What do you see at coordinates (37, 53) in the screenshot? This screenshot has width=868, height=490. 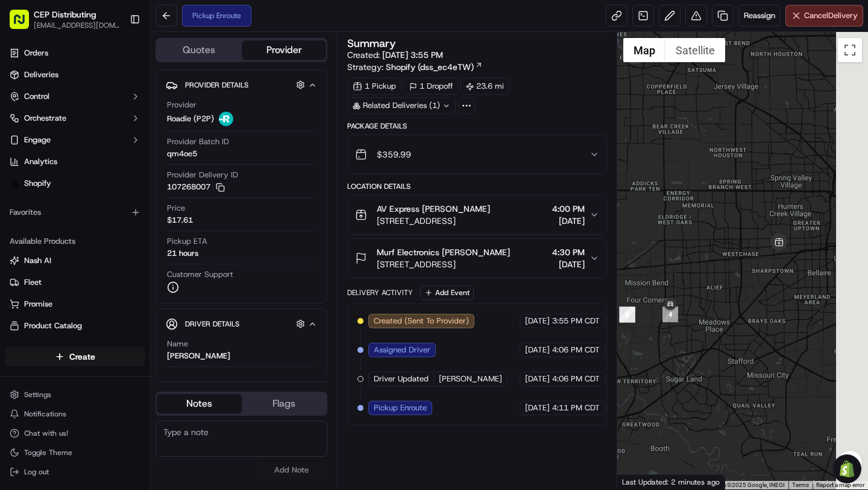 I see `span: Orders` at bounding box center [37, 53].